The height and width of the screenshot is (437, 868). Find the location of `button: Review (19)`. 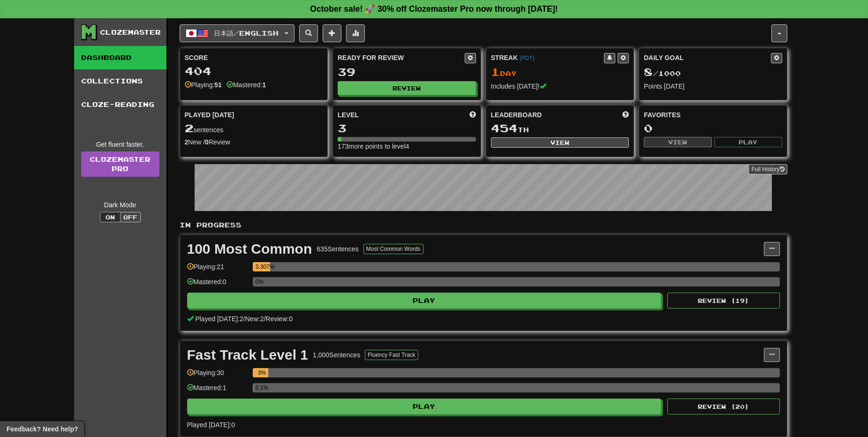

button: Review (19) is located at coordinates (724, 301).